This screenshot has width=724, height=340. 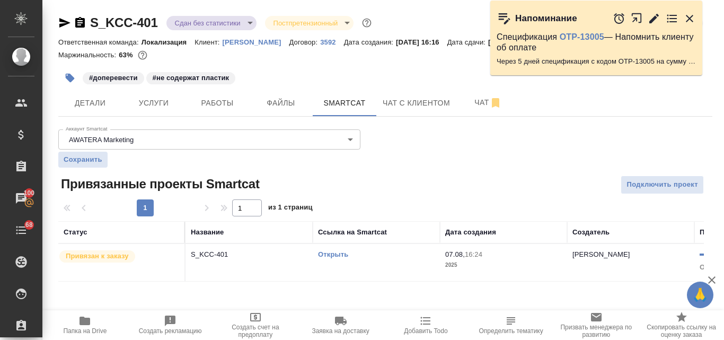 What do you see at coordinates (416, 103) in the screenshot?
I see `span: Чат с клиентом` at bounding box center [416, 103].